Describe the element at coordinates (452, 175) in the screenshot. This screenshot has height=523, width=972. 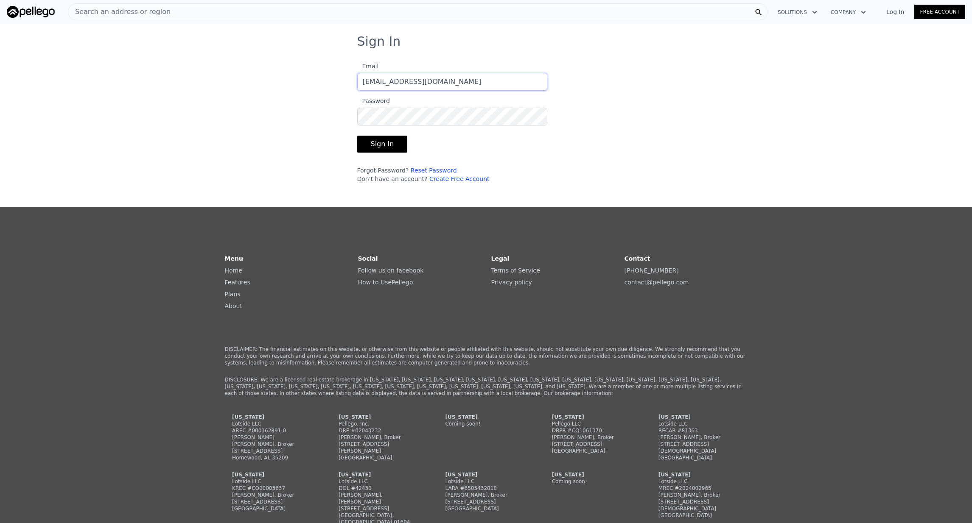
I see `div: Forgot Password? Don't have an account?` at that location.